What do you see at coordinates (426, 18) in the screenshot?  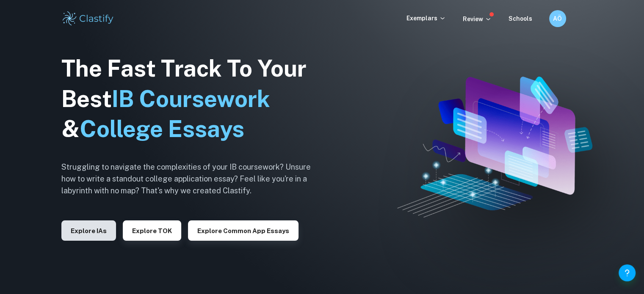 I see `p: Exemplars` at bounding box center [426, 18].